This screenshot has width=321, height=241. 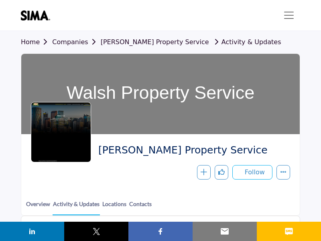 What do you see at coordinates (289, 15) in the screenshot?
I see `button: Toggle navigation` at bounding box center [289, 15].